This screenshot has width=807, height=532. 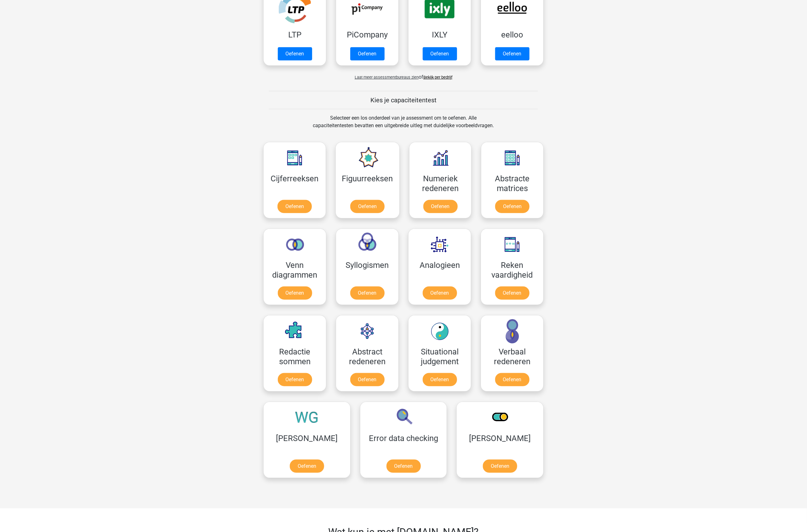 What do you see at coordinates (403, 100) in the screenshot?
I see `h5: Kies je capaciteitentest` at bounding box center [403, 100].